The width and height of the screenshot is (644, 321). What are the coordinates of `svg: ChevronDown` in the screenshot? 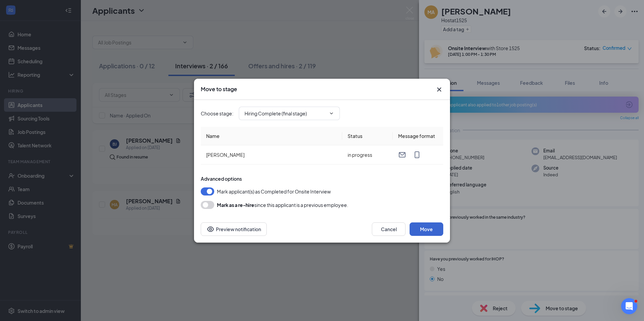 It's located at (332, 113).